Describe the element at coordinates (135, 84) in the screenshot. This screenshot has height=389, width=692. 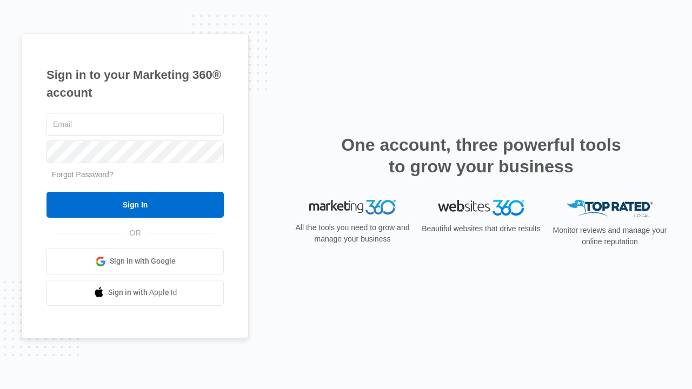
I see `h1: Sign in to your Marketing 360® account` at that location.